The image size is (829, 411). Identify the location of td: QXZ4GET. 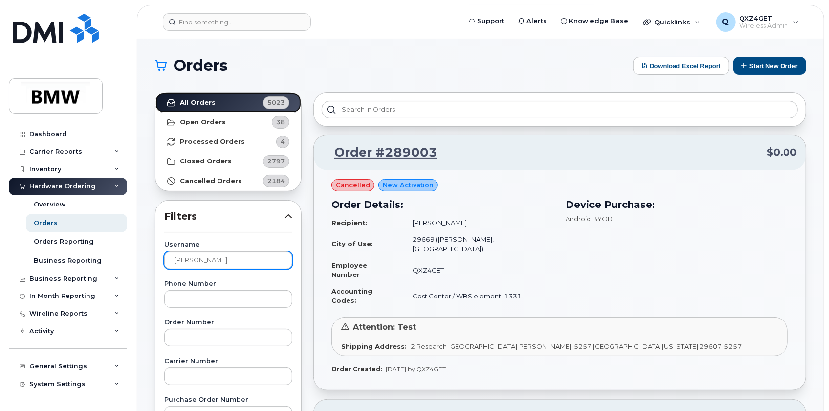
(479, 269).